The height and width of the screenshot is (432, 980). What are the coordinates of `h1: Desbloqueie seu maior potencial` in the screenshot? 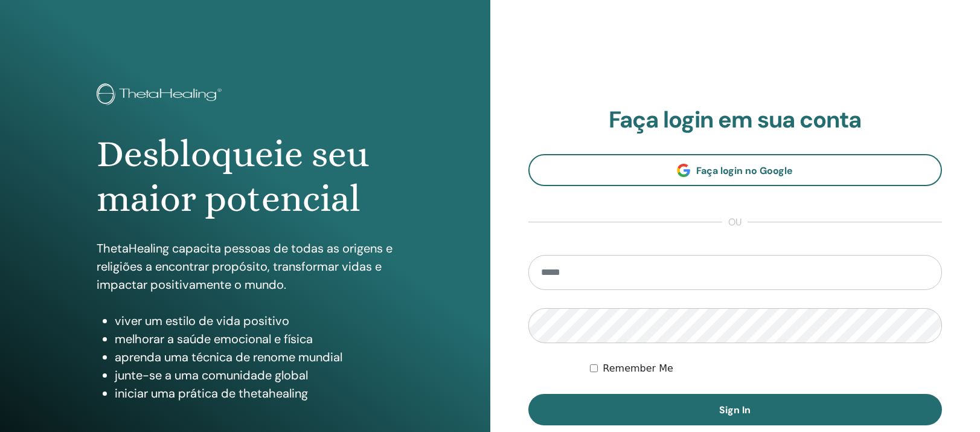 It's located at (245, 176).